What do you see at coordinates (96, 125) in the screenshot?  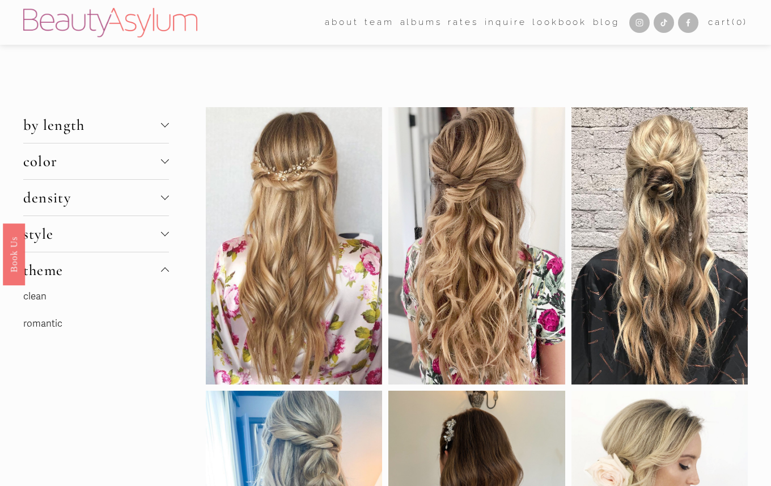 I see `button: by length` at bounding box center [96, 125].